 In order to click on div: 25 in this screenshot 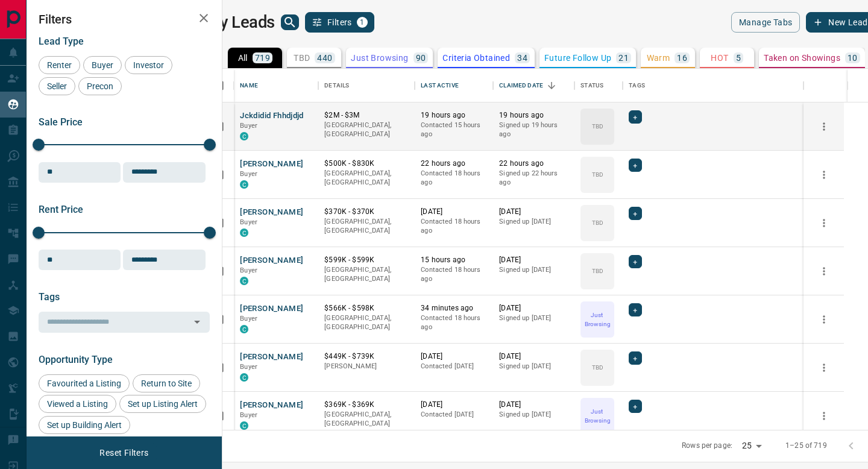, I will do `click(752, 445)`.